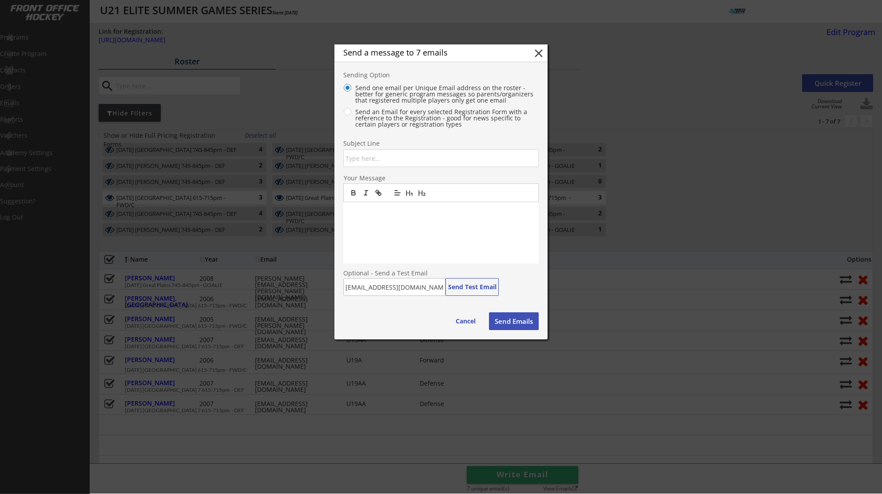 The height and width of the screenshot is (494, 882). What do you see at coordinates (394, 287) in the screenshot?
I see `input: Email address` at bounding box center [394, 287].